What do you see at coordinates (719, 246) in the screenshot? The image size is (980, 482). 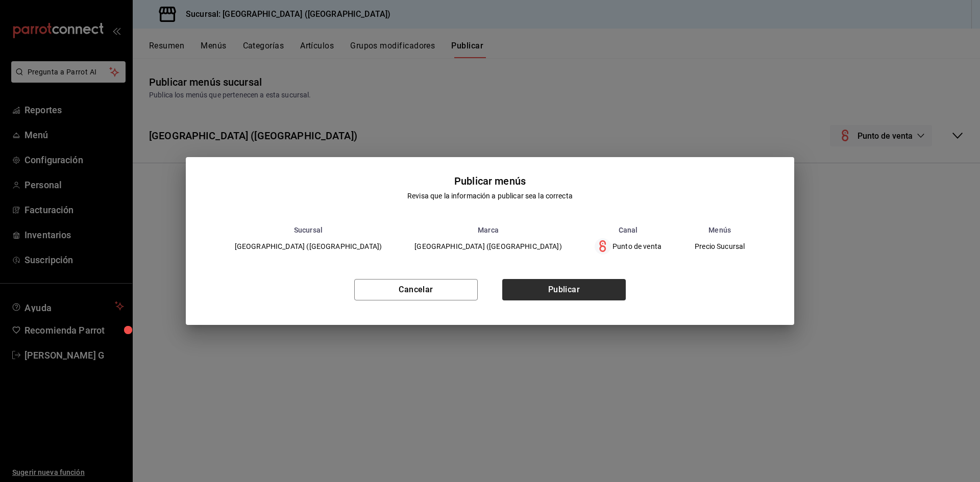 I see `span: Precio Sucursal` at bounding box center [719, 246].